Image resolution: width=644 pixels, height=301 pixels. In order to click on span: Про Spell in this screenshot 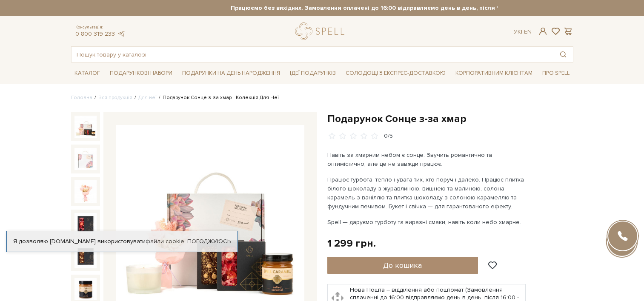, I will do `click(556, 73)`.